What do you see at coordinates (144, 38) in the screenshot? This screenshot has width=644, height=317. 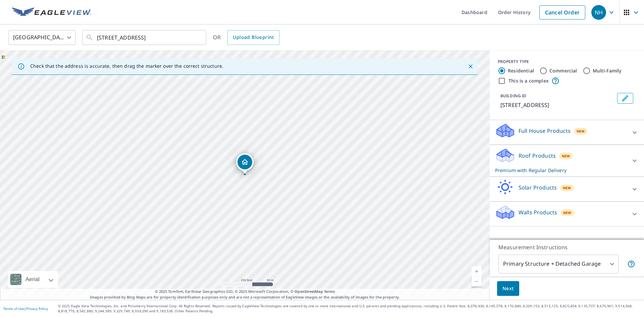 I see `input: Search by address or latitude-longitude` at bounding box center [144, 38].